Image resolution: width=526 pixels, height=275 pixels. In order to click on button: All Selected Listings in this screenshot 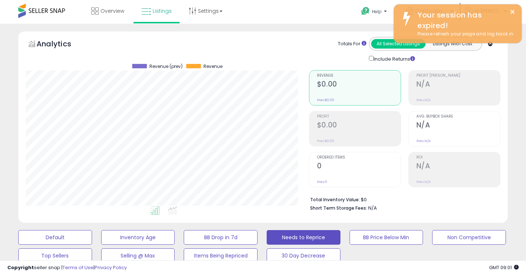, I will do `click(398, 44)`.